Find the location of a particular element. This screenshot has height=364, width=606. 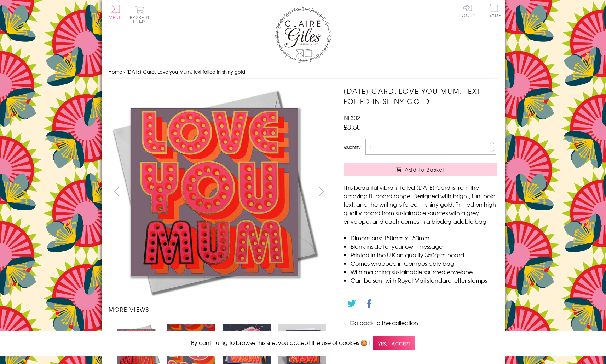

span: Yes, I accept is located at coordinates (395, 343).